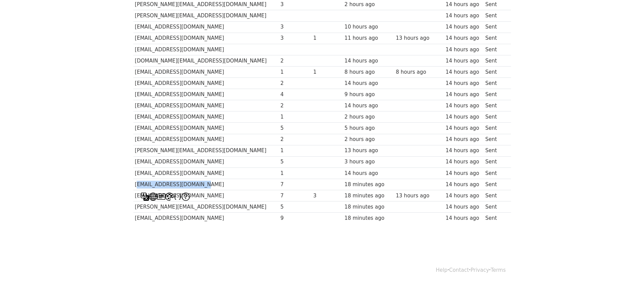 Image resolution: width=644 pixels, height=284 pixels. What do you see at coordinates (368, 38) in the screenshot?
I see `div: 11 hours ago` at bounding box center [368, 38].